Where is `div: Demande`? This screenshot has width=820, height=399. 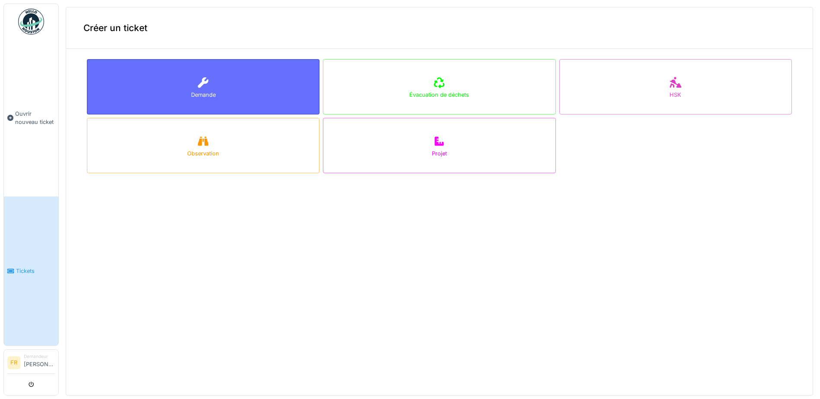 div: Demande is located at coordinates (203, 95).